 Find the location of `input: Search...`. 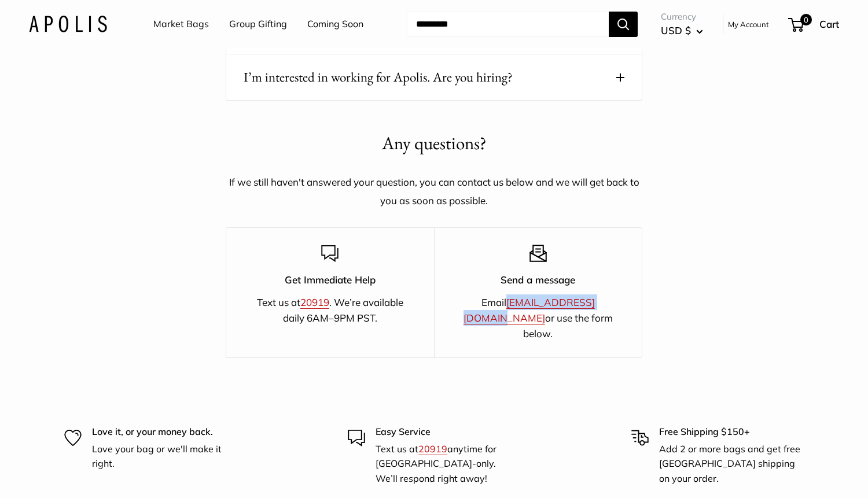

input: Search... is located at coordinates (508, 25).